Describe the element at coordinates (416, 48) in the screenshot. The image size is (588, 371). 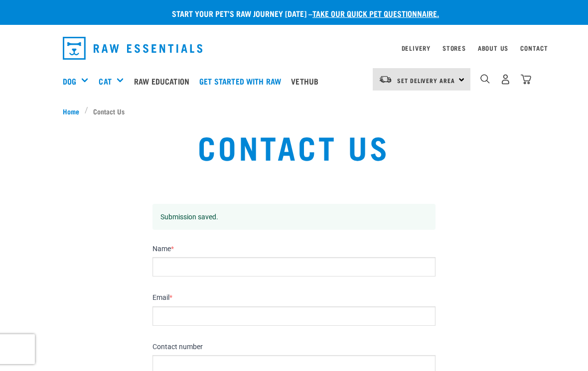
I see `a: Delivery` at that location.